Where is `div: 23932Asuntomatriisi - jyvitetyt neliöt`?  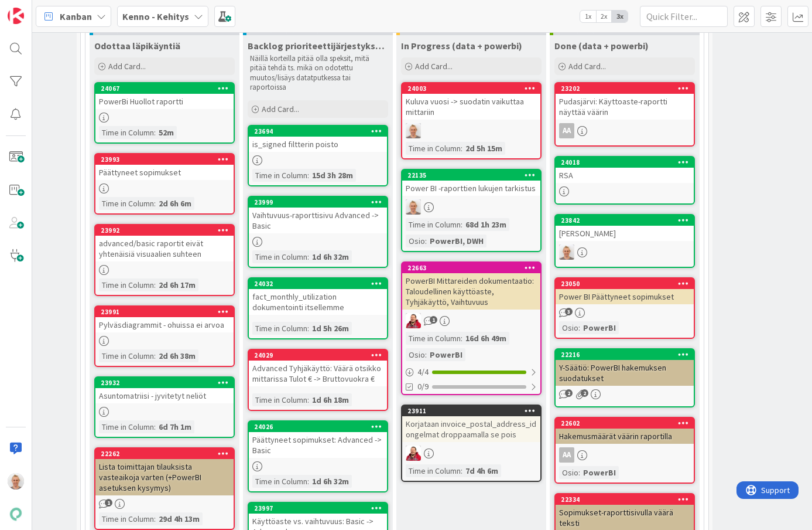
div: 23932Asuntomatriisi - jyvitetyt neliöt is located at coordinates (165, 390).